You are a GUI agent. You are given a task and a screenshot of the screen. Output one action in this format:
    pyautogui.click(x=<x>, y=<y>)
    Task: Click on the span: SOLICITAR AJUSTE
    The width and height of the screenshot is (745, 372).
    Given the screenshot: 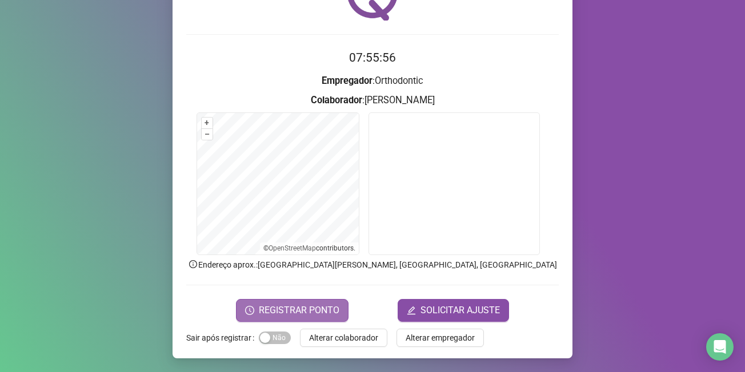 What is the action you would take?
    pyautogui.click(x=460, y=311)
    